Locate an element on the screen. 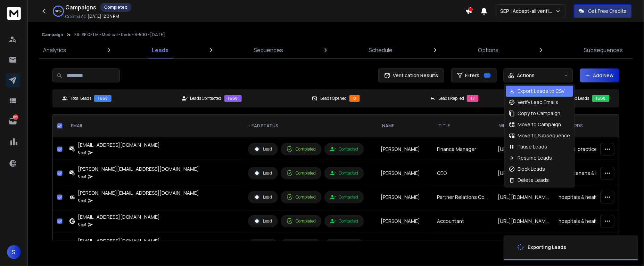 This screenshot has height=266, width=644. button: Verification Results is located at coordinates (411, 75).